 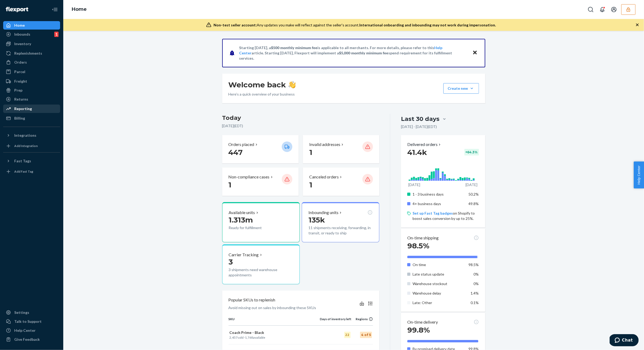 What do you see at coordinates (32, 54) in the screenshot?
I see `a: Replenishments` at bounding box center [32, 54].